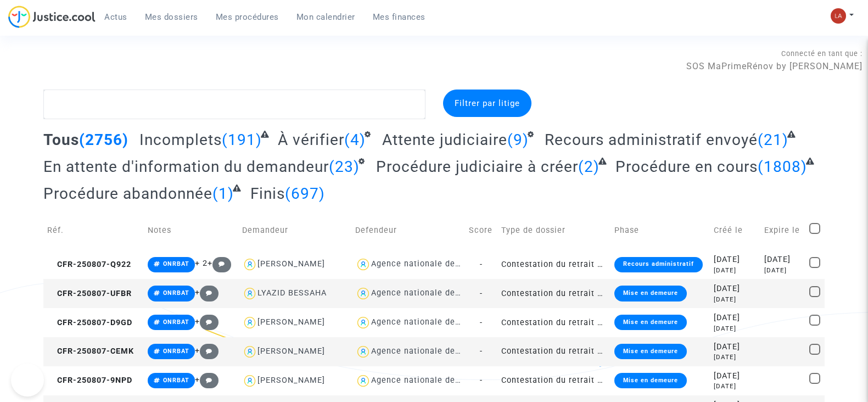  Describe the element at coordinates (116, 17) in the screenshot. I see `a: Actus` at that location.